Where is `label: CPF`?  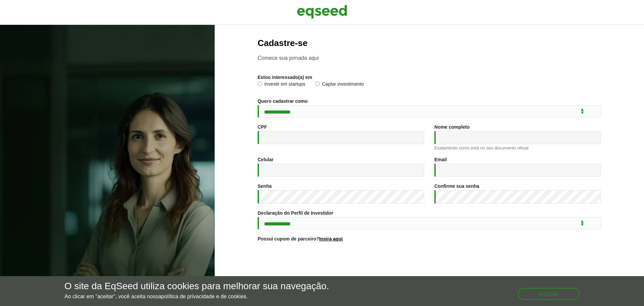 label: CPF is located at coordinates (262, 127).